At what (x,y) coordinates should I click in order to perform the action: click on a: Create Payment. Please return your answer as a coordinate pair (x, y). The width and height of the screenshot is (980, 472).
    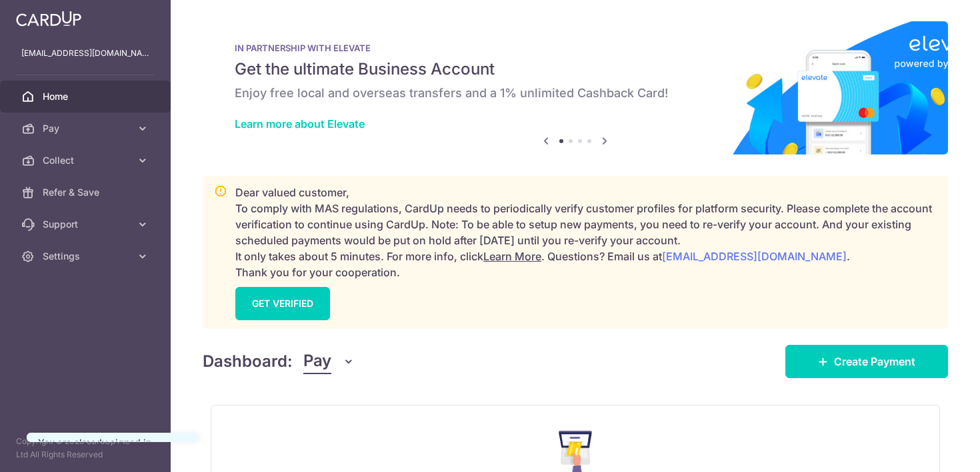
    Looking at the image, I should click on (867, 362).